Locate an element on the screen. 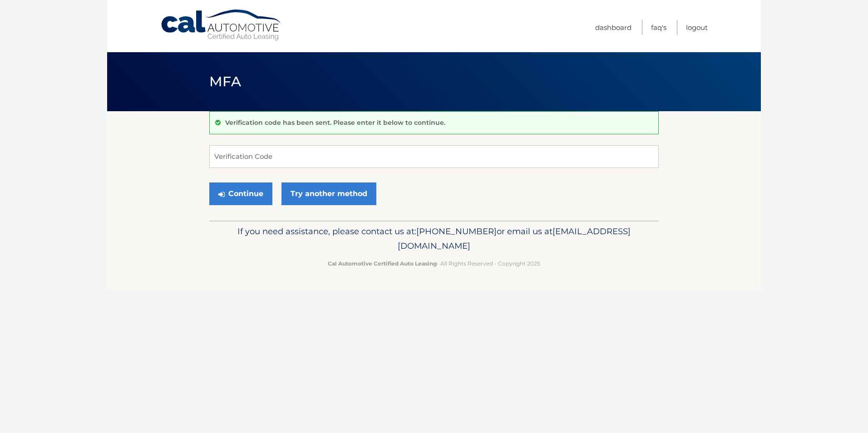 This screenshot has height=433, width=868. a: Logout is located at coordinates (697, 27).